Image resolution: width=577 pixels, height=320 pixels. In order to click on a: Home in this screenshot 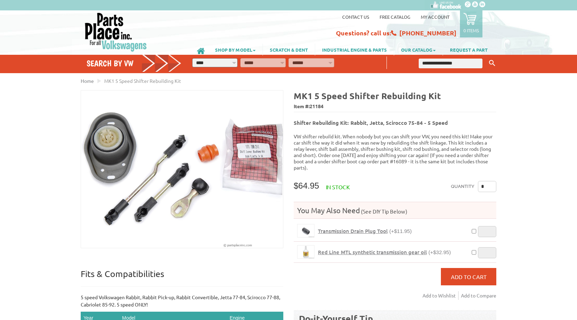, I will do `click(87, 81)`.